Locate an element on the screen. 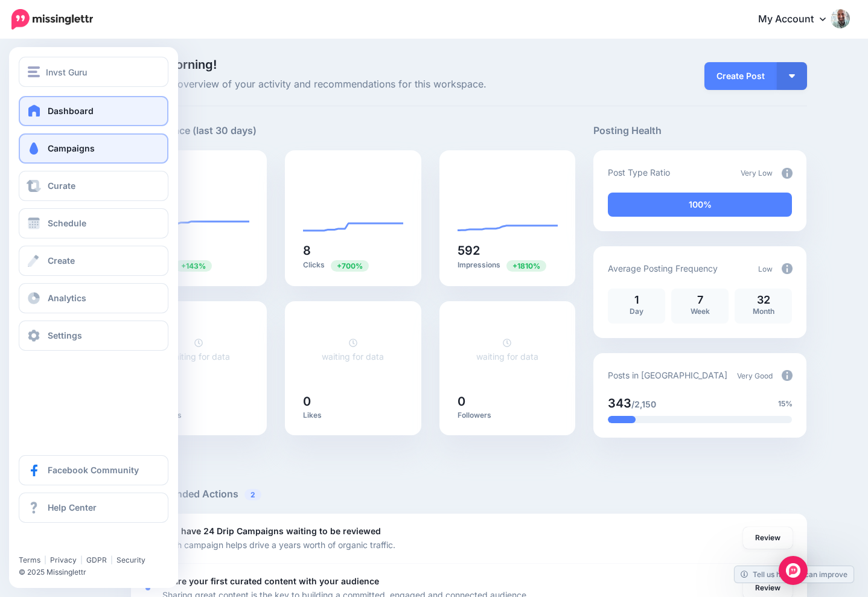 The height and width of the screenshot is (597, 868). span: 343 is located at coordinates (619, 403).